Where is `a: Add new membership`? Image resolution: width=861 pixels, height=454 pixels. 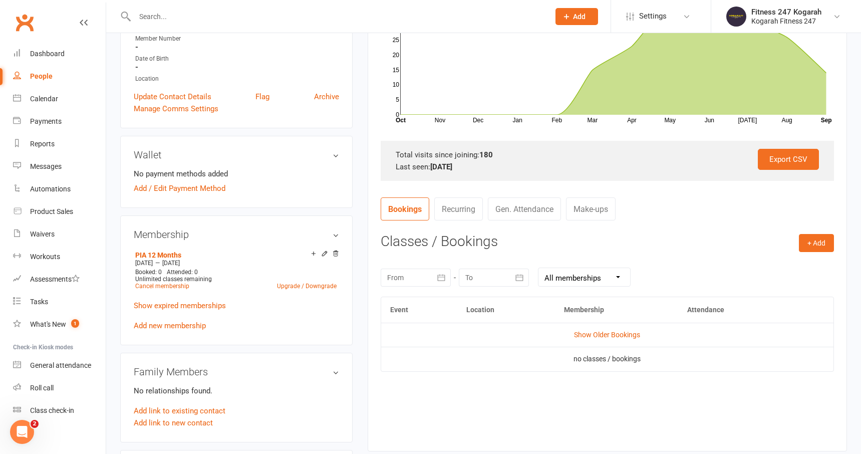
a: Add new membership is located at coordinates (170, 326).